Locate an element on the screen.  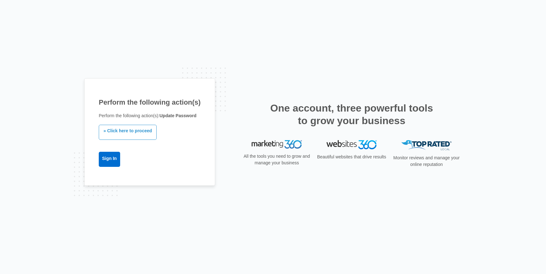
img: Top Rated Local is located at coordinates (426, 145).